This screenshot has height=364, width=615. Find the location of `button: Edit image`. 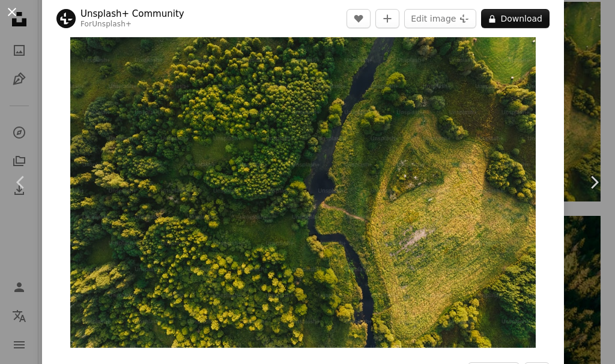

button: Edit image is located at coordinates (440, 18).